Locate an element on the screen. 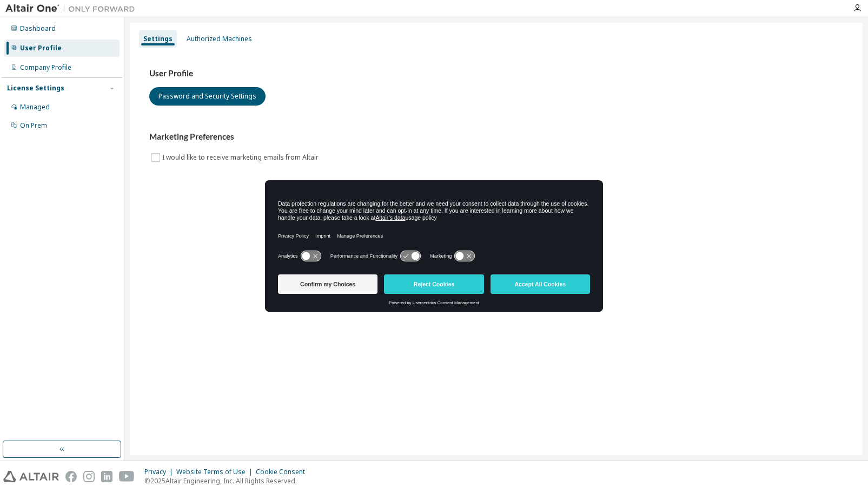  div: Managed is located at coordinates (35, 107).